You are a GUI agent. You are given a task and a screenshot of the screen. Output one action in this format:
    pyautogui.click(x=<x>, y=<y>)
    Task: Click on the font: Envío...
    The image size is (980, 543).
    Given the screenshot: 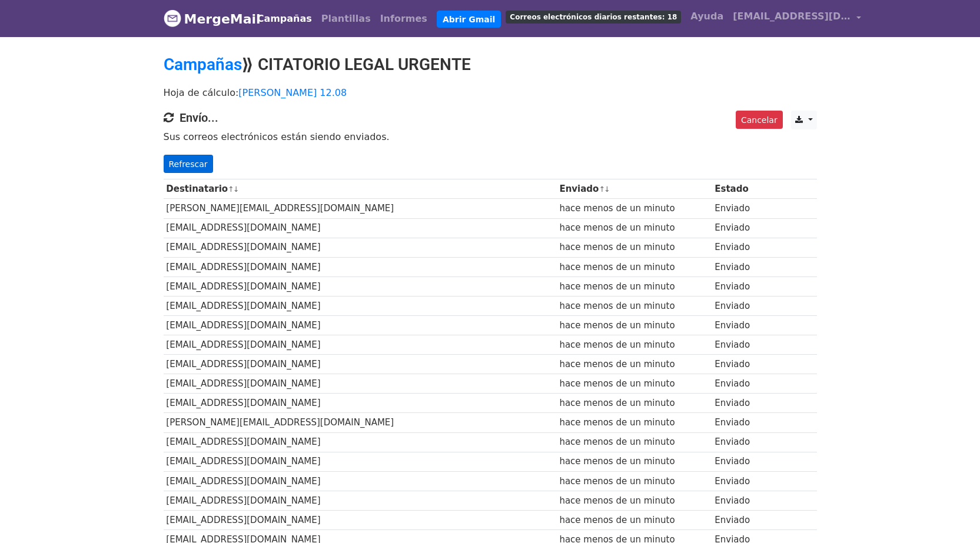 What is the action you would take?
    pyautogui.click(x=199, y=118)
    